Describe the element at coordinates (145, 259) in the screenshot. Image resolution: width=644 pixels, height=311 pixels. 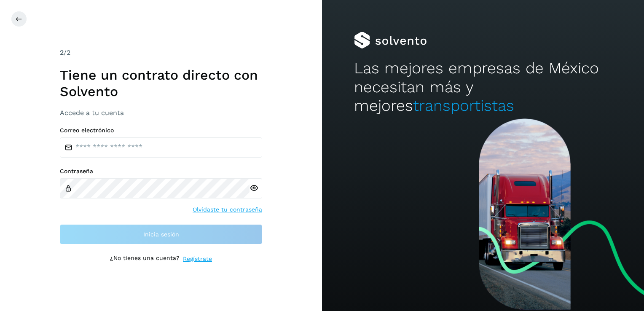
I see `p: ¿No tienes una cuenta?` at that location.